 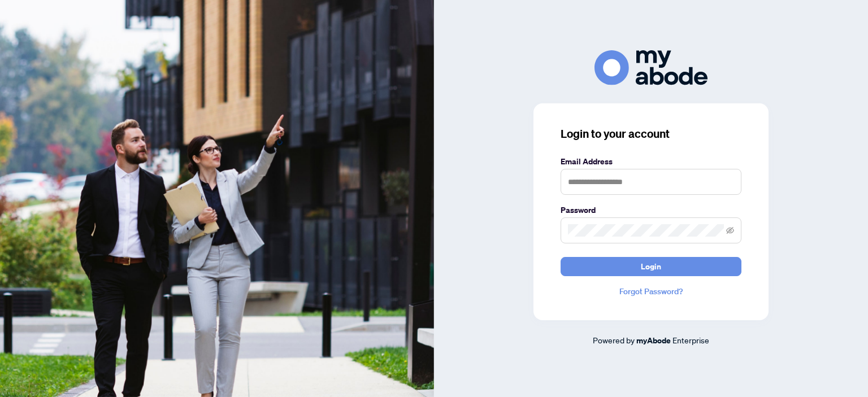 What do you see at coordinates (651, 67) in the screenshot?
I see `img: ma-logo` at bounding box center [651, 67].